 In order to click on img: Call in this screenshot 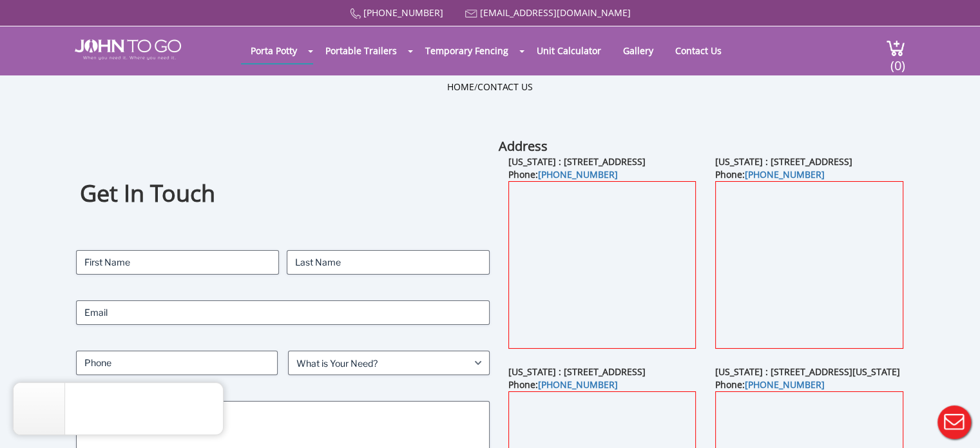, I will do `click(355, 13)`.